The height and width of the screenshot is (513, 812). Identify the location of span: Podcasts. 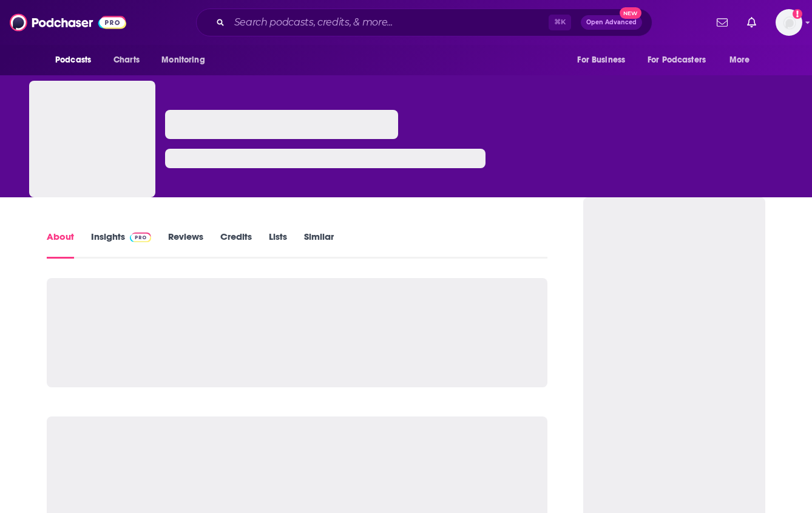
(73, 60).